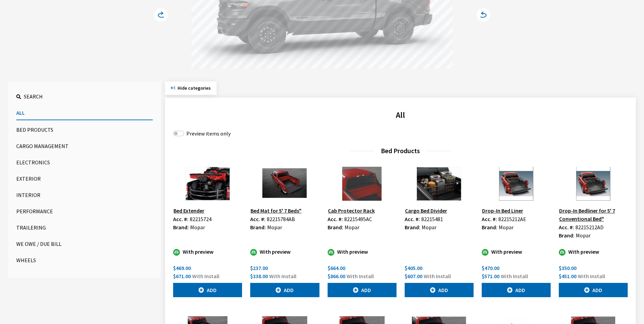  Describe the element at coordinates (593, 215) in the screenshot. I see `button: Drop-In Bedliner for 5' 7 Conventional Bed"` at that location.